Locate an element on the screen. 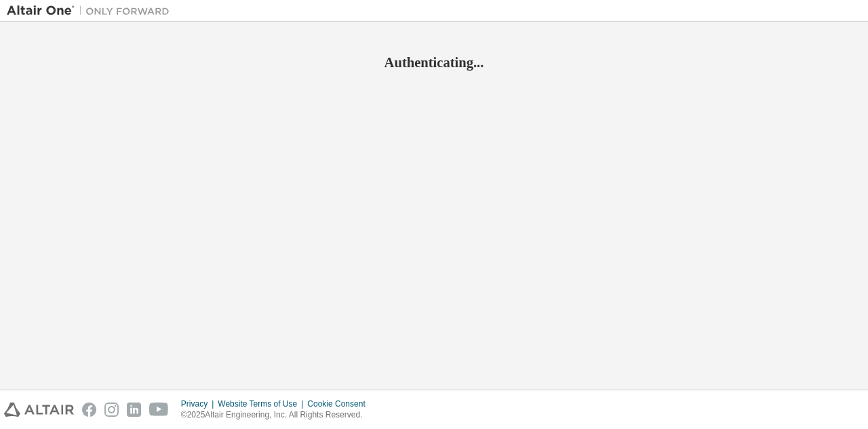 Image resolution: width=868 pixels, height=429 pixels. img: Altair One is located at coordinates (91, 10).